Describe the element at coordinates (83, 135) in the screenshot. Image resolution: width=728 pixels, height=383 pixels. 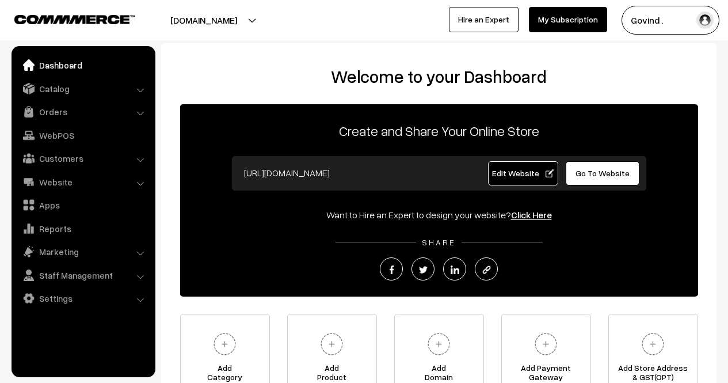
I see `a: WebPOS` at that location.